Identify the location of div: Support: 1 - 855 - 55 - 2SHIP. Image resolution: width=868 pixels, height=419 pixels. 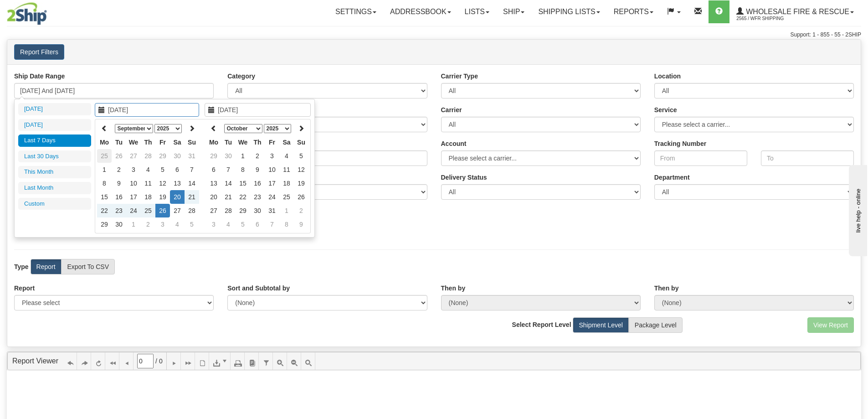
(434, 34).